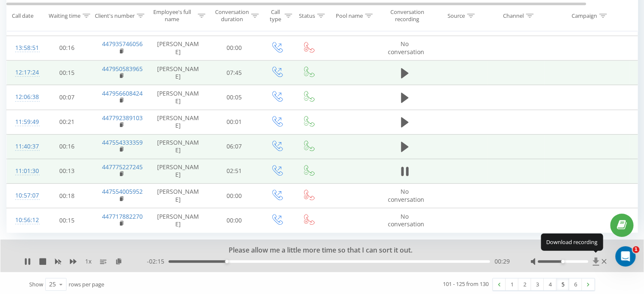 Image resolution: width=644 pixels, height=294 pixels. I want to click on div: 101 - 125 from 130, so click(466, 284).